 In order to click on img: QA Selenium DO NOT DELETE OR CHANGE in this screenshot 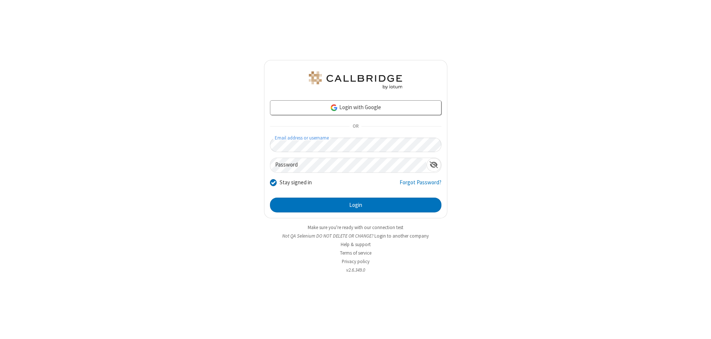, I will do `click(355, 80)`.